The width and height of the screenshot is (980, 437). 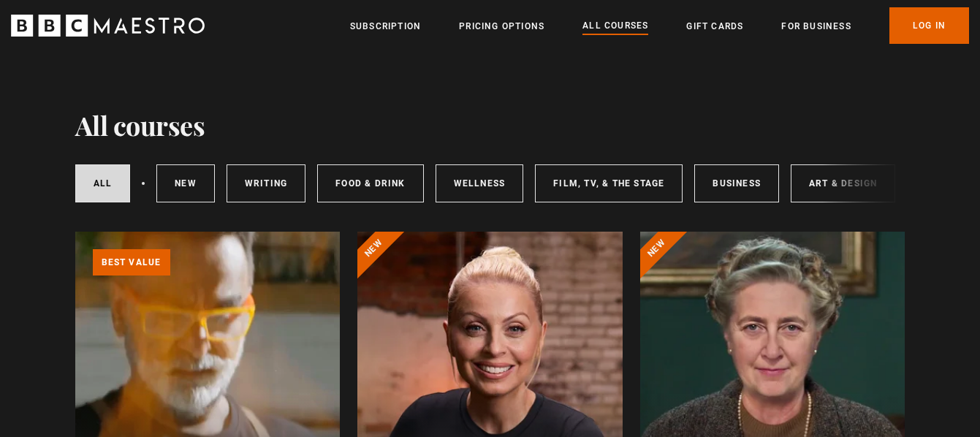 What do you see at coordinates (659, 26) in the screenshot?
I see `nav: Primary` at bounding box center [659, 26].